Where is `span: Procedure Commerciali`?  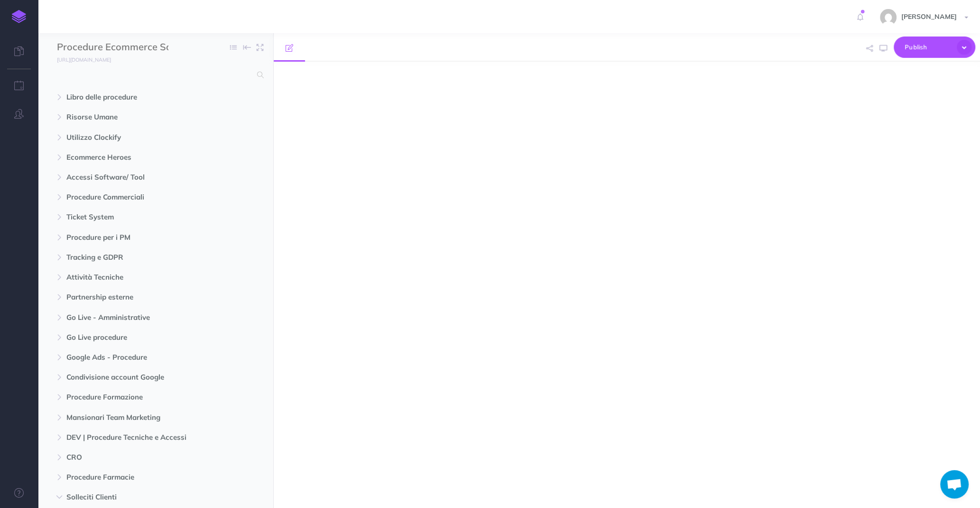 span: Procedure Commerciali is located at coordinates (135, 197).